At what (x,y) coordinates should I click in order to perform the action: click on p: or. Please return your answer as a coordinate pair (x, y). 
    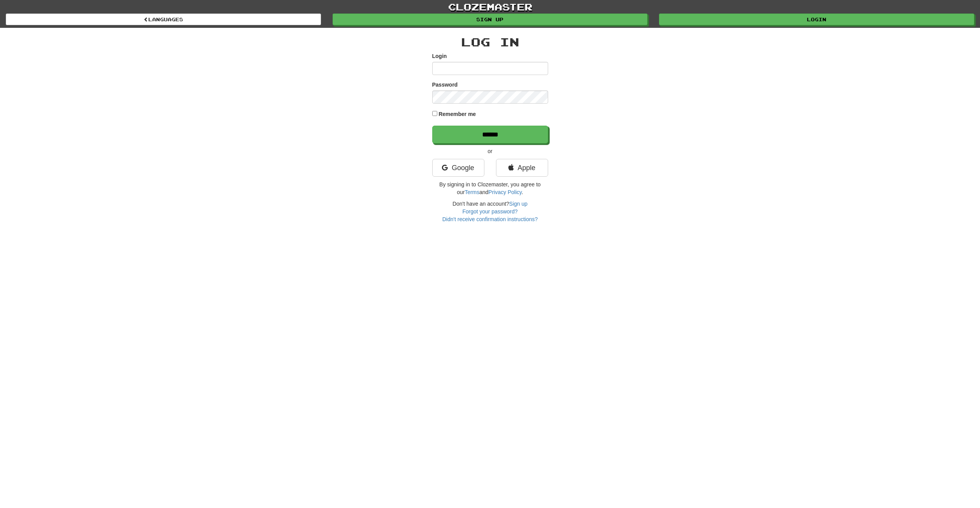
    Looking at the image, I should click on (490, 151).